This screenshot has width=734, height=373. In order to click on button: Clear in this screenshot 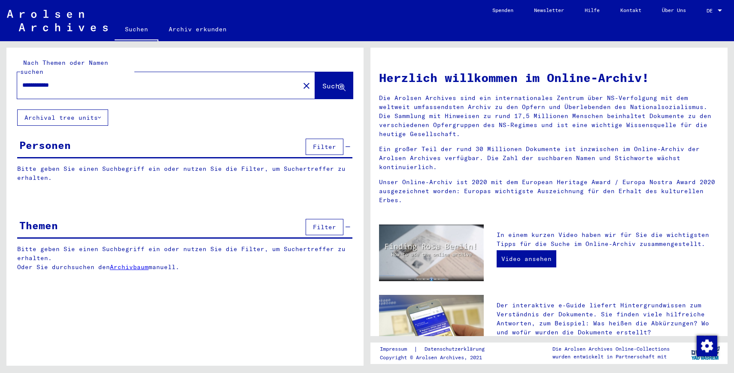, I will do `click(306, 85)`.